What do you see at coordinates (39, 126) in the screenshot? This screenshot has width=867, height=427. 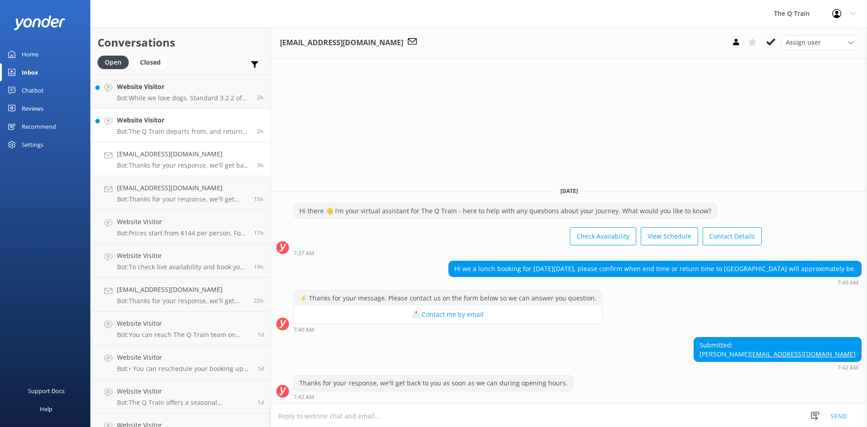 I see `div: Recommend` at bounding box center [39, 126].